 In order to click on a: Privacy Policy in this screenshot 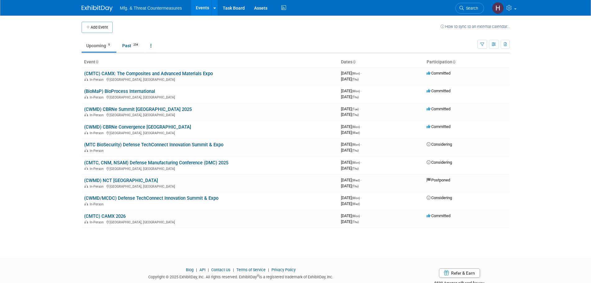, I will do `click(283, 269)`.